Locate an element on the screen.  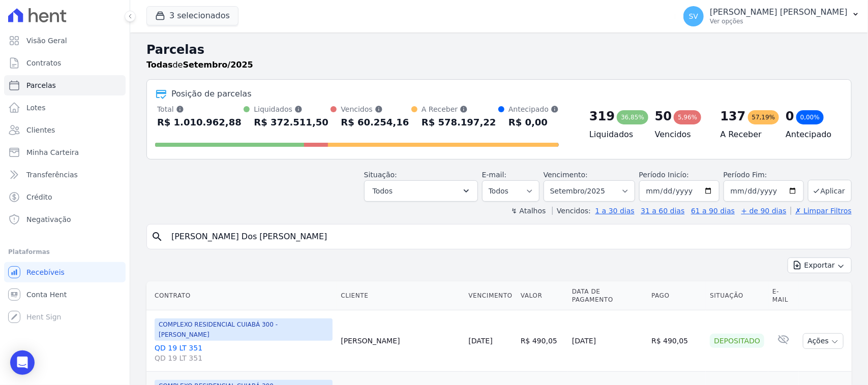
label: ↯ Atalhos is located at coordinates (528, 211).